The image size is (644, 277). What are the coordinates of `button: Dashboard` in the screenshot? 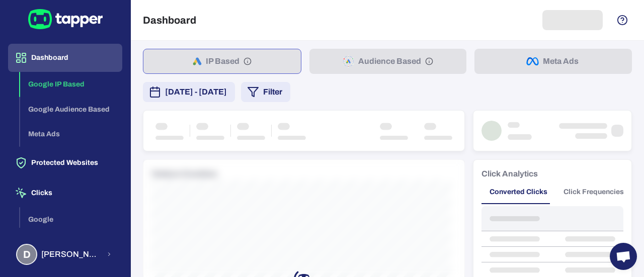 It's located at (65, 58).